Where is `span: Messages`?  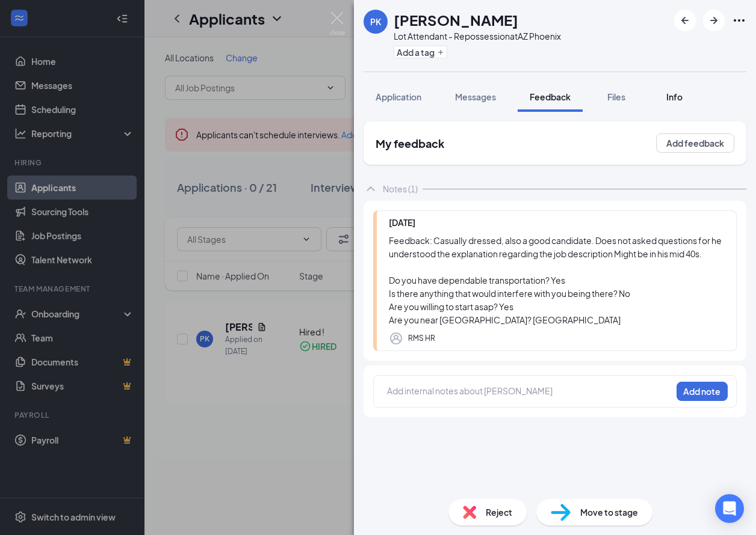 span: Messages is located at coordinates (475, 97).